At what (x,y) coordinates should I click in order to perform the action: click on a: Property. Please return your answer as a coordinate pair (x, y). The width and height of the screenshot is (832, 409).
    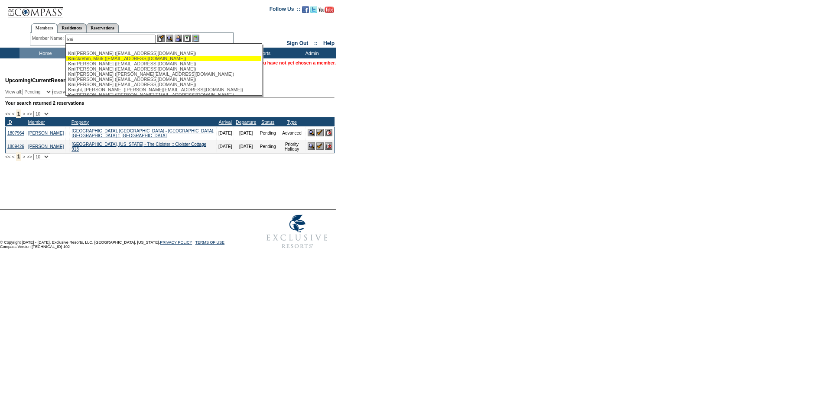
    Looking at the image, I should click on (80, 122).